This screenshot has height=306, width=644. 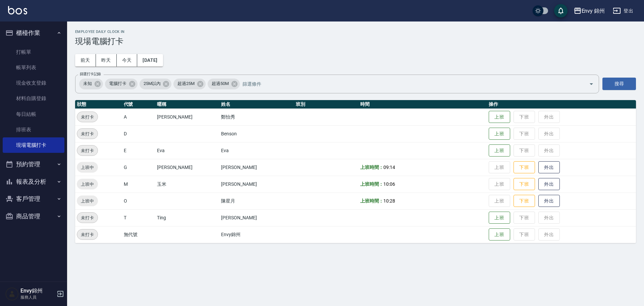 I want to click on button: save, so click(x=561, y=11).